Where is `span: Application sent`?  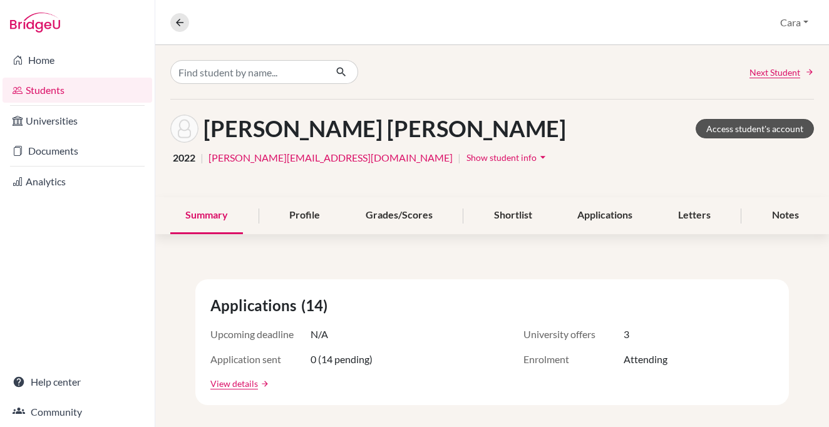 span: Application sent is located at coordinates (261, 360).